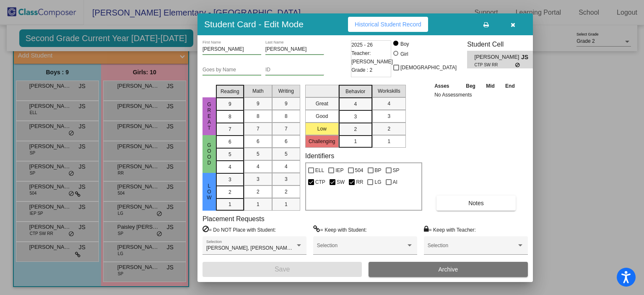  Describe the element at coordinates (504, 44) in the screenshot. I see `h3: Student Cell` at that location.